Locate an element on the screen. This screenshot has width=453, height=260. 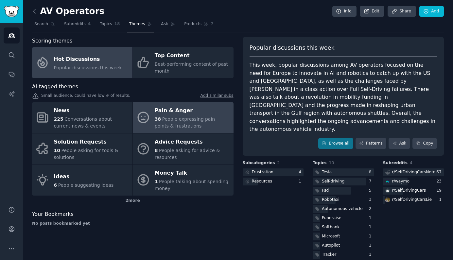
div: 7 is located at coordinates (371, 182).